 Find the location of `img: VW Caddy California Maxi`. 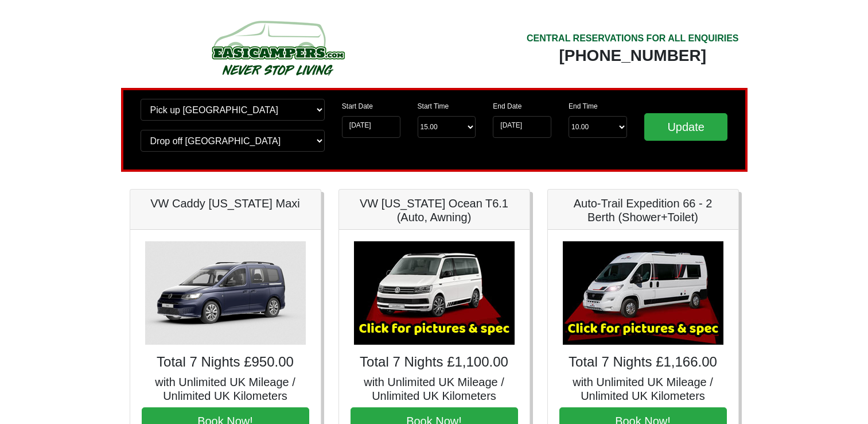

img: VW Caddy California Maxi is located at coordinates (226, 293).